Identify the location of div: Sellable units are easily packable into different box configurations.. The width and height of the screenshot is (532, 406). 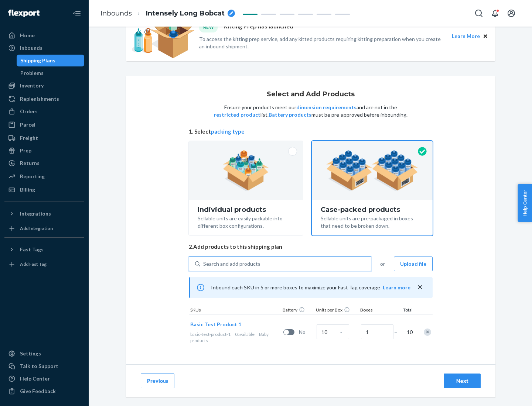
(246, 221).